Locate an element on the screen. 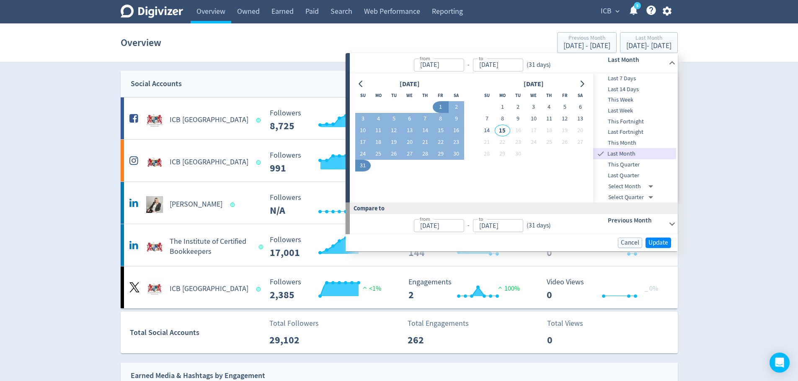 Image resolution: width=798 pixels, height=381 pixels. p: Total Views is located at coordinates (571, 324).